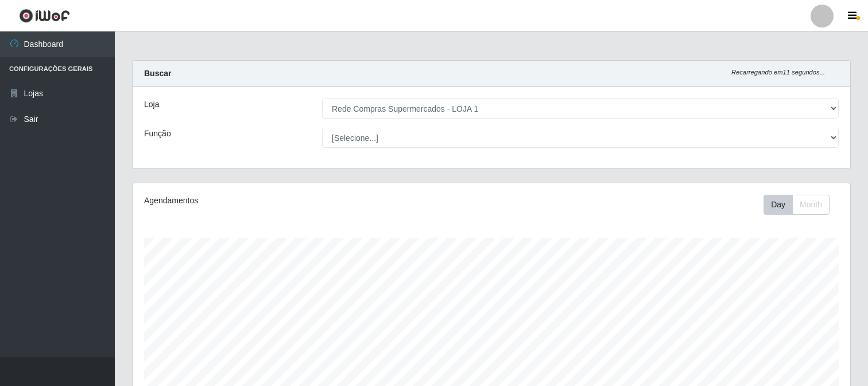 Image resolution: width=868 pixels, height=386 pixels. What do you see at coordinates (800, 205) in the screenshot?
I see `div: Toolbar with button groups` at bounding box center [800, 205].